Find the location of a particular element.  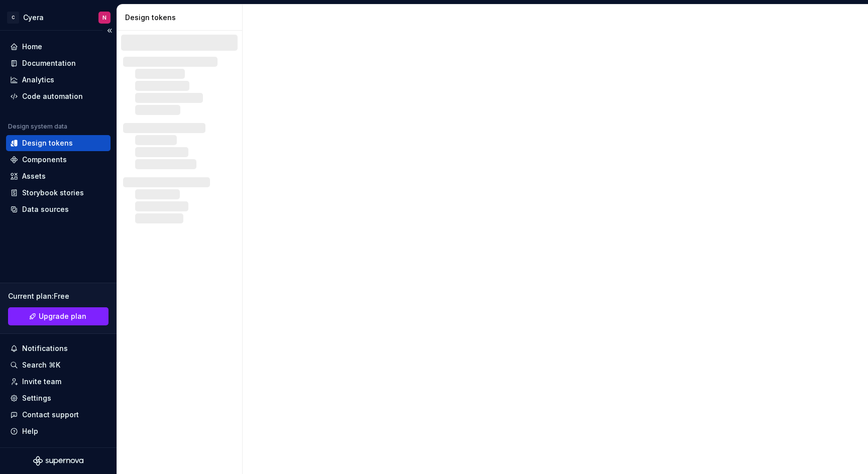

div: Documentation is located at coordinates (49, 64).